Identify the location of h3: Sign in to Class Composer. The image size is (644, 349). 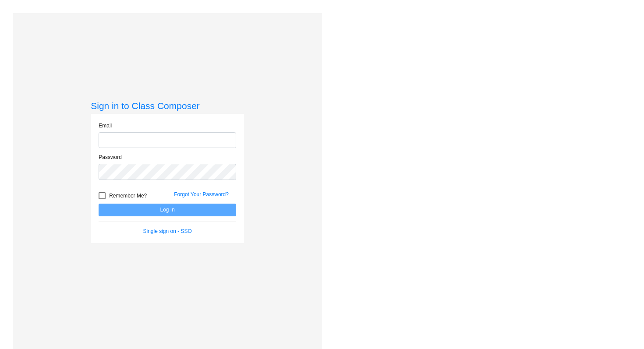
(167, 105).